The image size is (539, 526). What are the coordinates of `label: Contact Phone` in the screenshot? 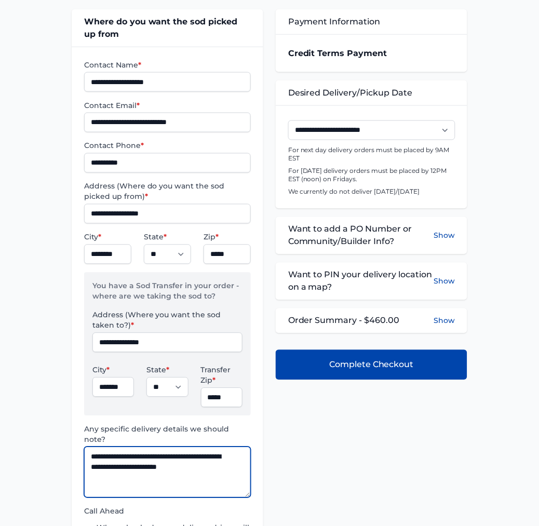 It's located at (167, 146).